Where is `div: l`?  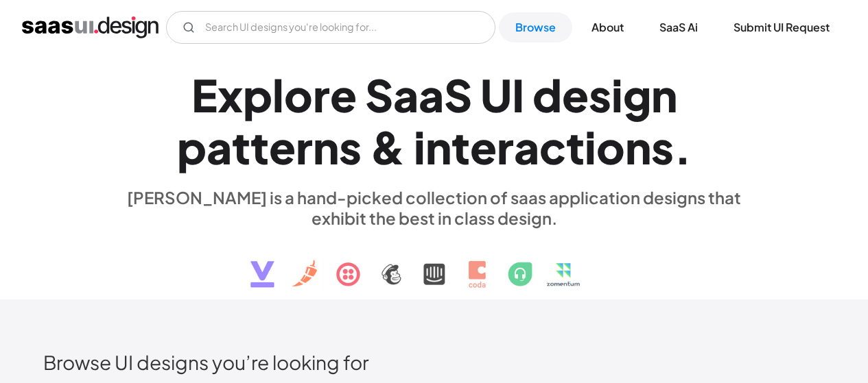
div: l is located at coordinates (278, 95).